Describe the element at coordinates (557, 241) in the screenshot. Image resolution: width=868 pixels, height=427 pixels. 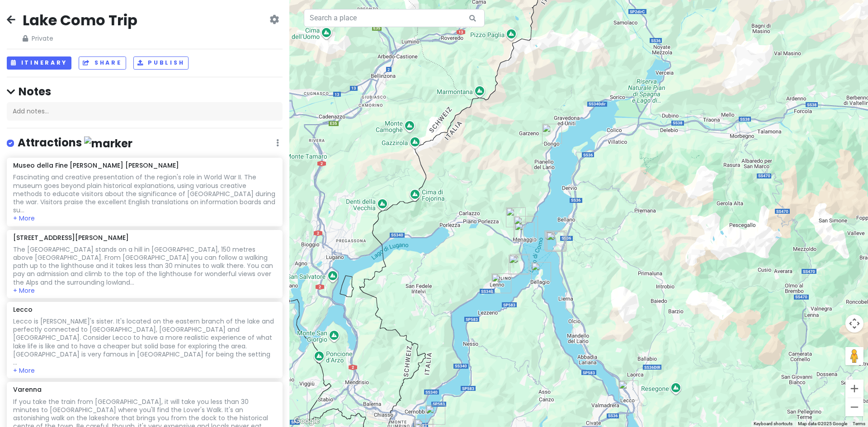
I see `div: Castello di Vezio` at that location.